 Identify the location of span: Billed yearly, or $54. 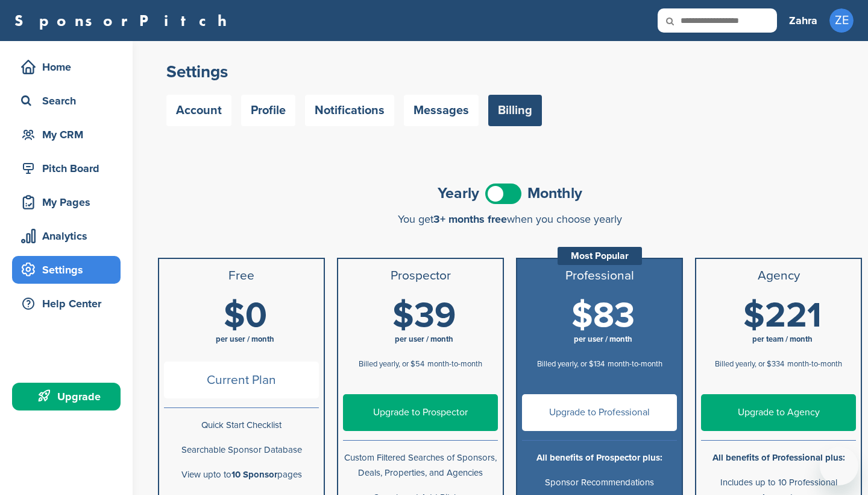
(392, 364).